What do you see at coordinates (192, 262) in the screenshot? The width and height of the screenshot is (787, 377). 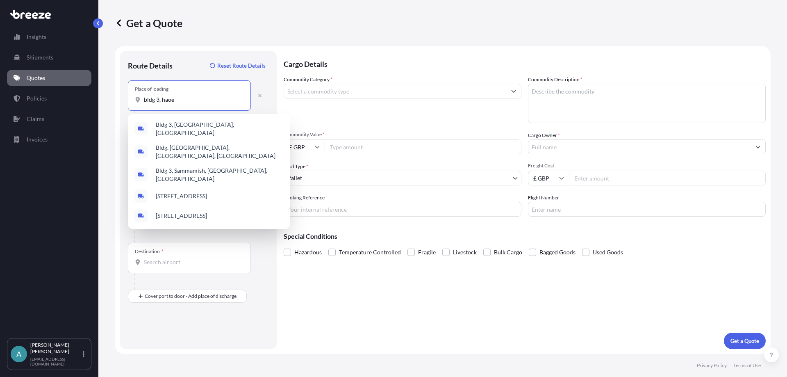 I see `input: Destination` at bounding box center [192, 262].